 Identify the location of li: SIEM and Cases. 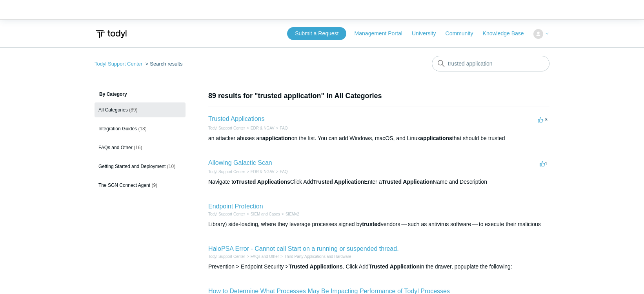
(262, 214).